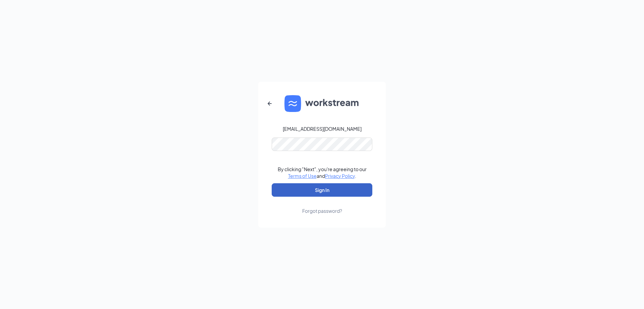 This screenshot has width=644, height=309. What do you see at coordinates (340, 176) in the screenshot?
I see `a: Privacy Policy` at bounding box center [340, 176].